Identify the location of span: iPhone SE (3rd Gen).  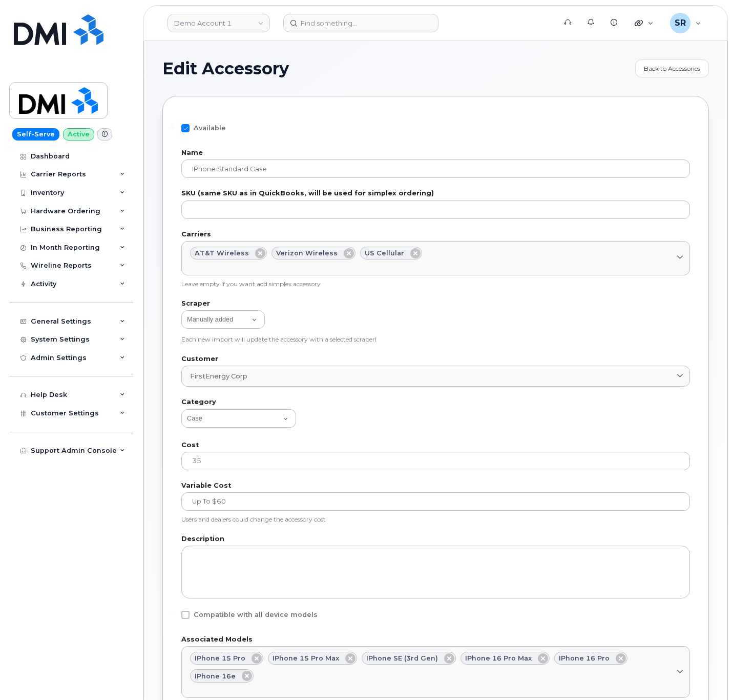
(402, 658).